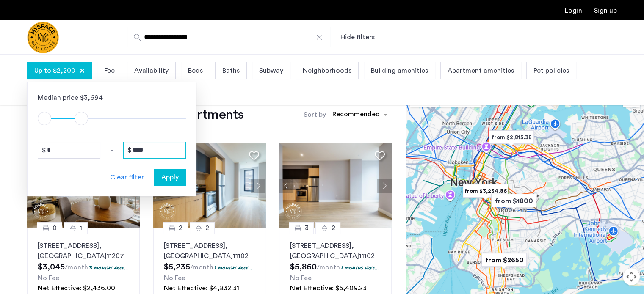 The image size is (644, 294). What do you see at coordinates (45, 118) in the screenshot?
I see `span: ngx-slider` at bounding box center [45, 118].